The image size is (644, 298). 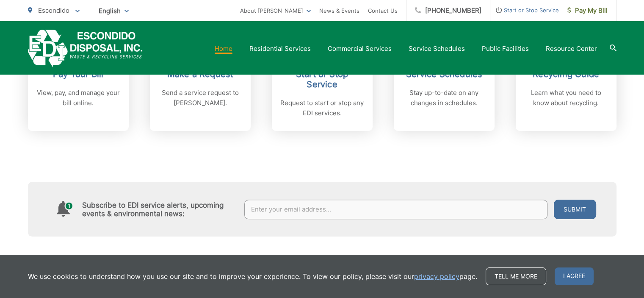 I want to click on a: privacy policy, so click(x=436, y=276).